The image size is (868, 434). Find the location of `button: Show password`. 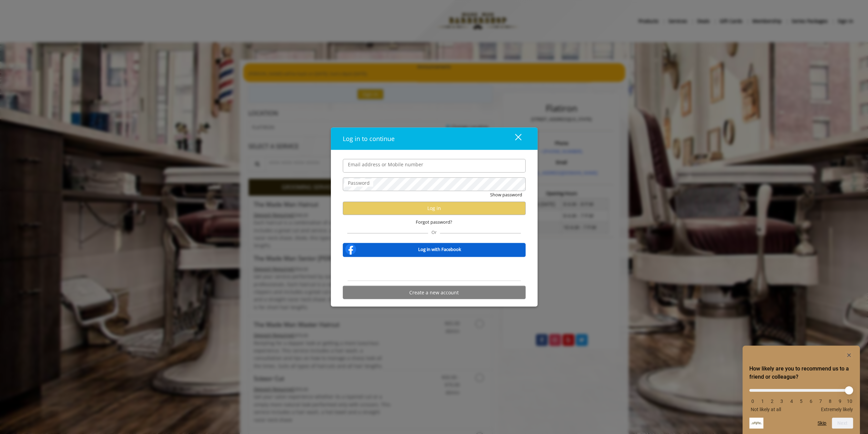

button: Show password is located at coordinates (506, 194).